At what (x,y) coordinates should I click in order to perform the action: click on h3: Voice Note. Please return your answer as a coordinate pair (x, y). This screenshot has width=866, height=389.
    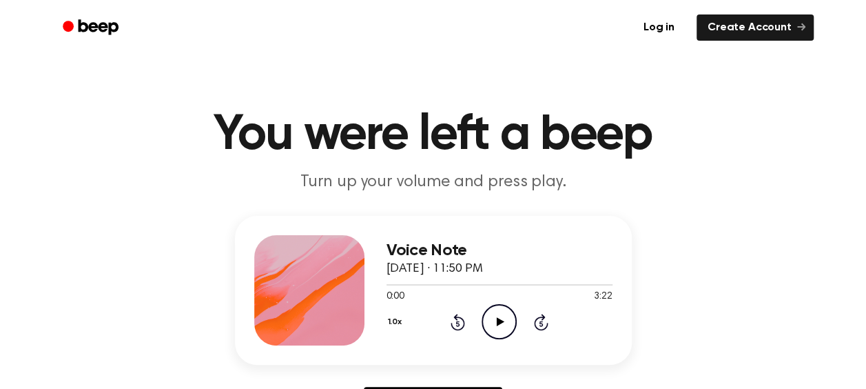
    Looking at the image, I should click on (500, 250).